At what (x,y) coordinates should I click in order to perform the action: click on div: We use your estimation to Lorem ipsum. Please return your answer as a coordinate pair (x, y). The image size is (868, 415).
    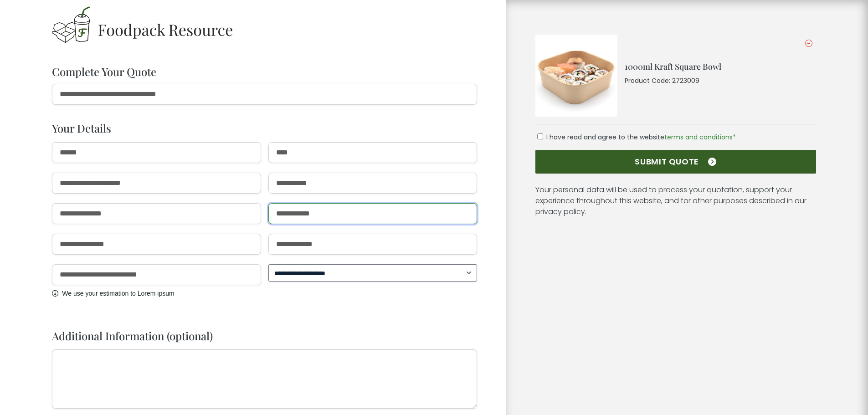
    Looking at the image, I should click on (156, 294).